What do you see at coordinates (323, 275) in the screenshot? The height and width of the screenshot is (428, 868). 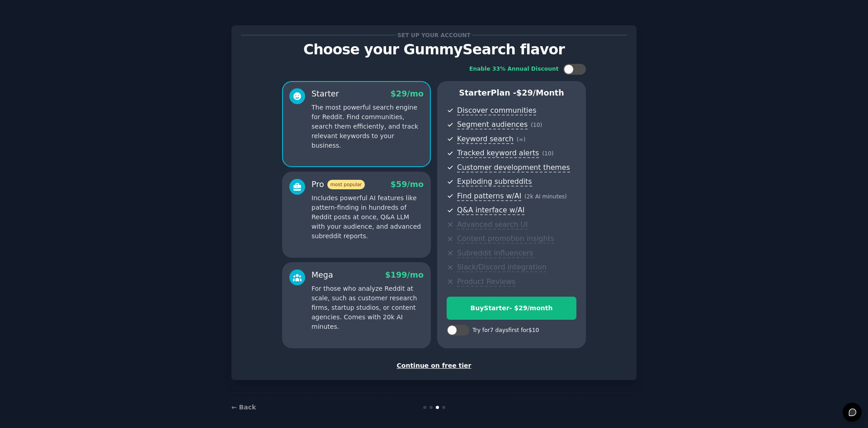 I see `div: Mega` at bounding box center [323, 275].